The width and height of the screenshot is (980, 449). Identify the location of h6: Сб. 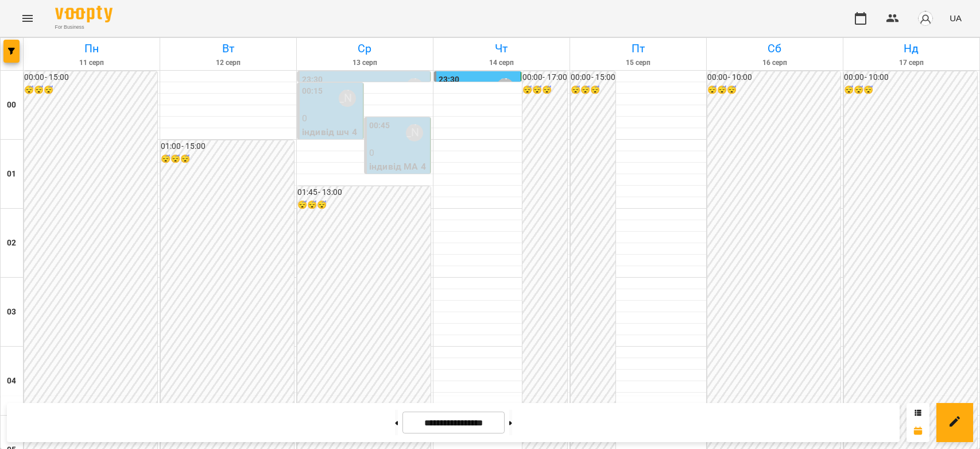
(775, 49).